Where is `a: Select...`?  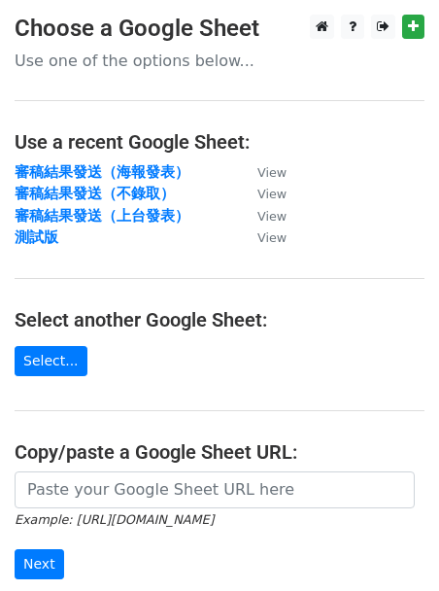
a: Select... is located at coordinates (51, 360).